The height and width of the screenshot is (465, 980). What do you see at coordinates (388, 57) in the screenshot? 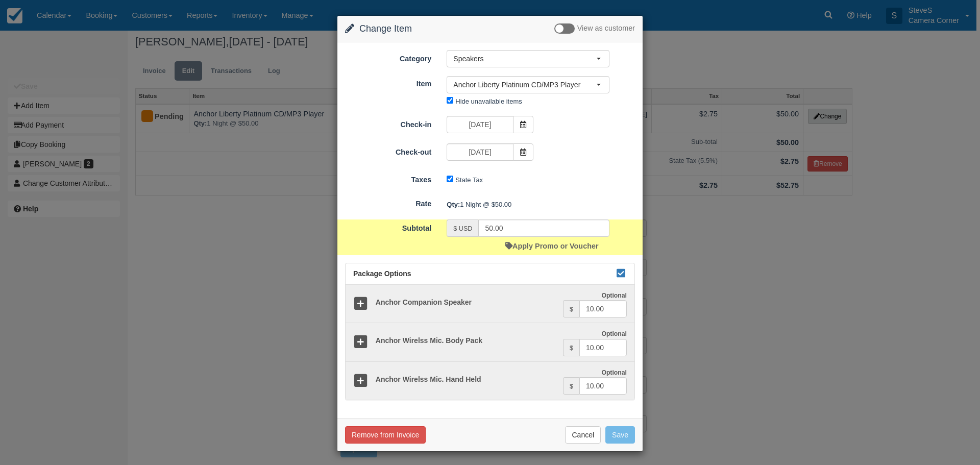
I see `label: Category` at bounding box center [388, 57].